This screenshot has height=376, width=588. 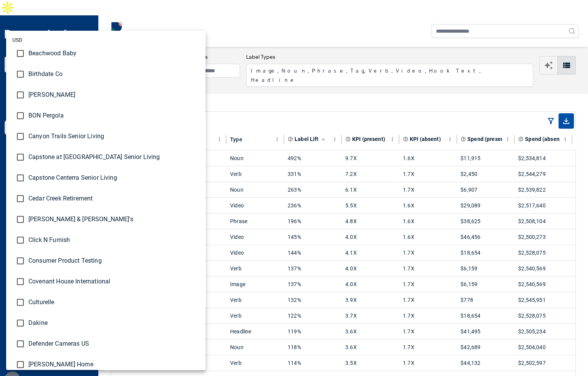 What do you see at coordinates (114, 240) in the screenshot?
I see `span: Click N Furnish` at bounding box center [114, 240].